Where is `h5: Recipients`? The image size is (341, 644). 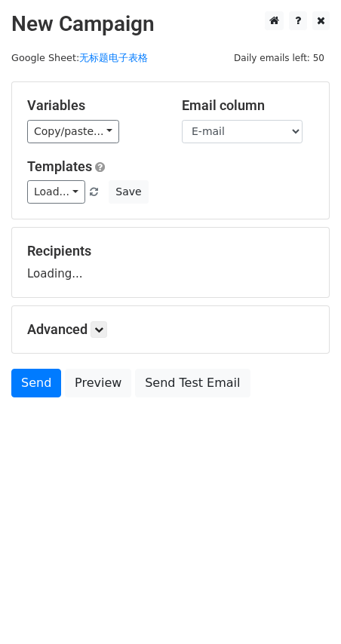
h5: Recipients is located at coordinates (170, 251).